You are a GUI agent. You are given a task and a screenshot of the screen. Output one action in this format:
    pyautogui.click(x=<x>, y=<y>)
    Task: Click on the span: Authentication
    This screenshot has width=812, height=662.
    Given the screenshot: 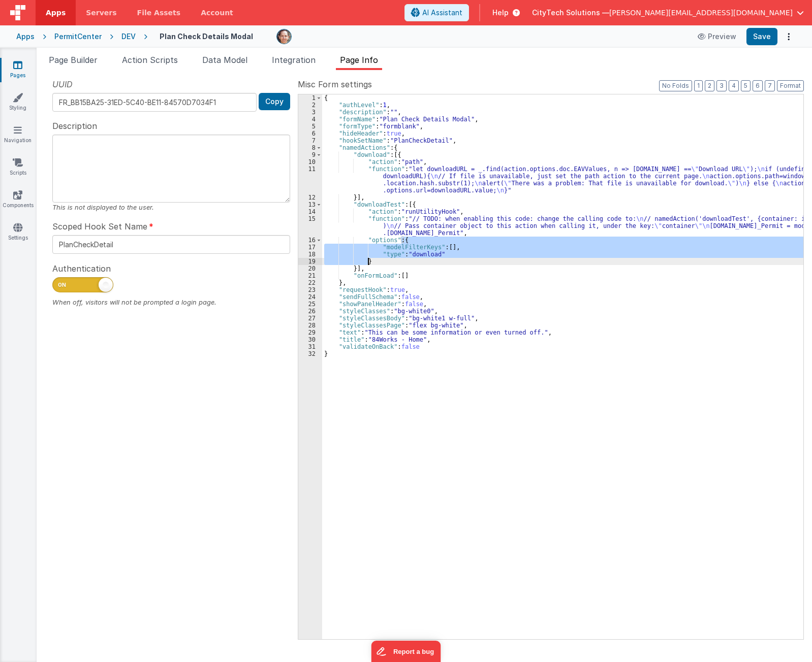 What is the action you would take?
    pyautogui.click(x=81, y=269)
    